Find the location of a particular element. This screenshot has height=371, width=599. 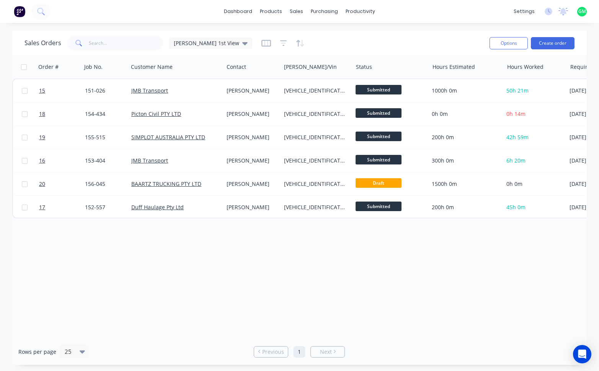

span: 20 is located at coordinates (42, 184).